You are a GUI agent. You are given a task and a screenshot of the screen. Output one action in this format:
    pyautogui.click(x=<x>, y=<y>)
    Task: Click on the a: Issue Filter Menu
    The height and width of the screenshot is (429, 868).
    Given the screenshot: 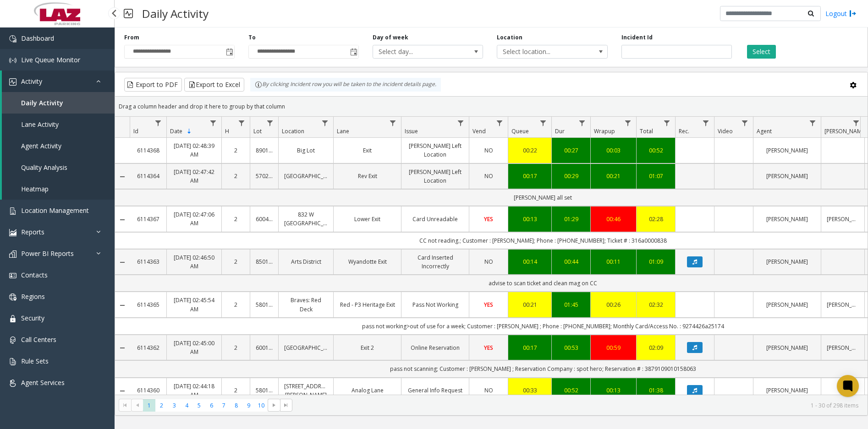 What is the action you would take?
    pyautogui.click(x=460, y=123)
    